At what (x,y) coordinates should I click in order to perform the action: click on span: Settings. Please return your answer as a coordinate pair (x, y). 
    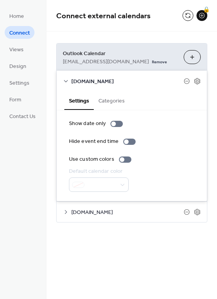
    Looking at the image, I should click on (19, 83).